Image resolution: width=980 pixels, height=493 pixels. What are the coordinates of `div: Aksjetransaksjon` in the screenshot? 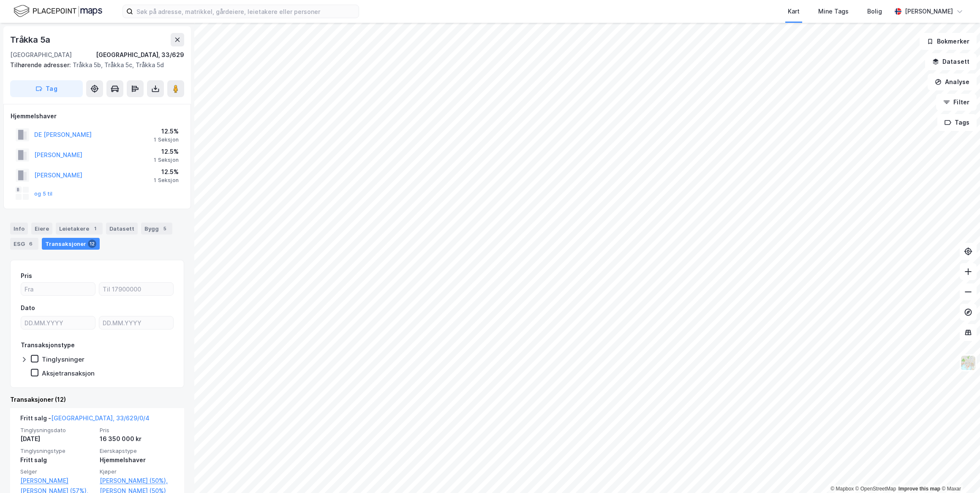 It's located at (68, 373).